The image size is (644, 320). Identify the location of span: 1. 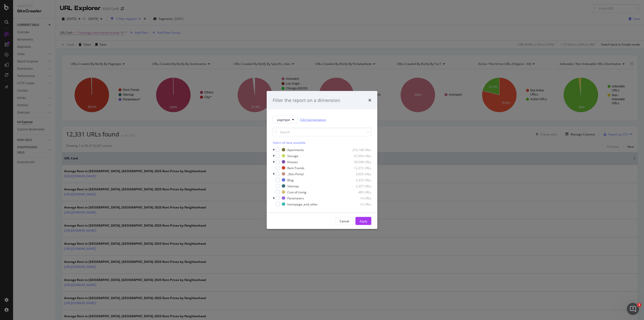
(639, 305).